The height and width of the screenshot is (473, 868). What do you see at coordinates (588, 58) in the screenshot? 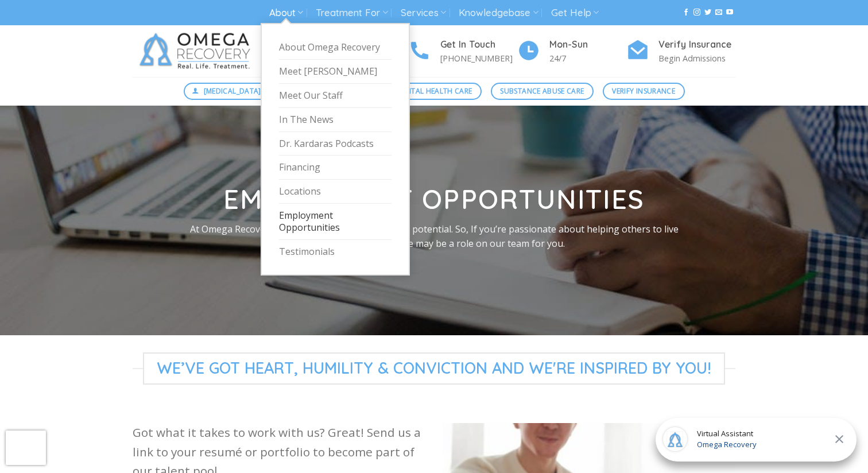
I see `p: 24/7` at bounding box center [588, 58].